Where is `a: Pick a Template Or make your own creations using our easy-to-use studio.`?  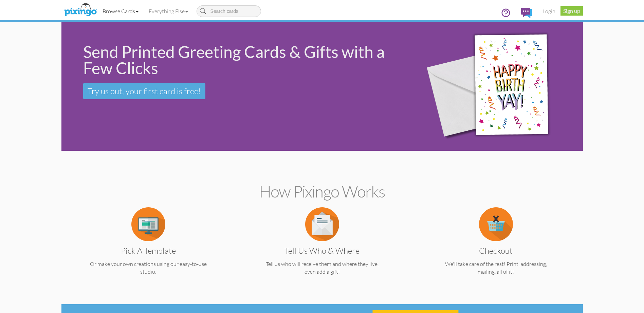
a: Pick a Template Or make your own creations using our easy-to-use studio. is located at coordinates (148, 248).